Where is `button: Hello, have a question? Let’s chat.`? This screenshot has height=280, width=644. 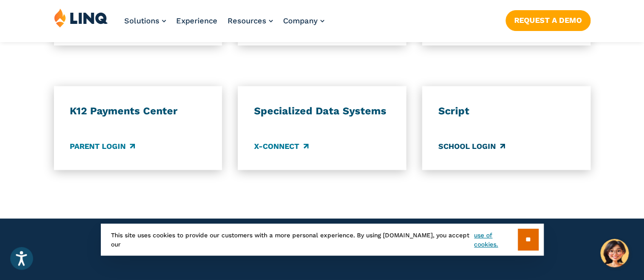
button: Hello, have a question? Let’s chat. is located at coordinates (614, 253).